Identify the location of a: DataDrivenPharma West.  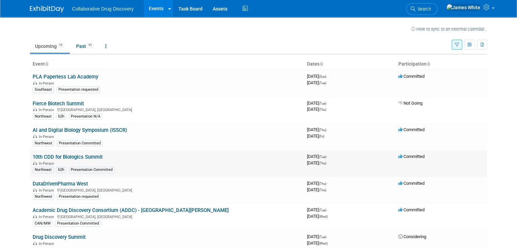
(60, 184).